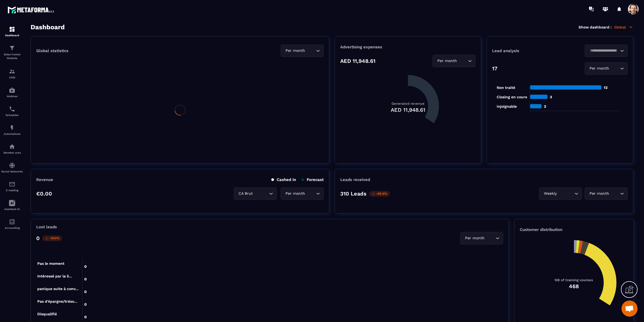 This screenshot has width=644, height=322. Describe the element at coordinates (358, 61) in the screenshot. I see `p: AED 11,948.61` at that location.